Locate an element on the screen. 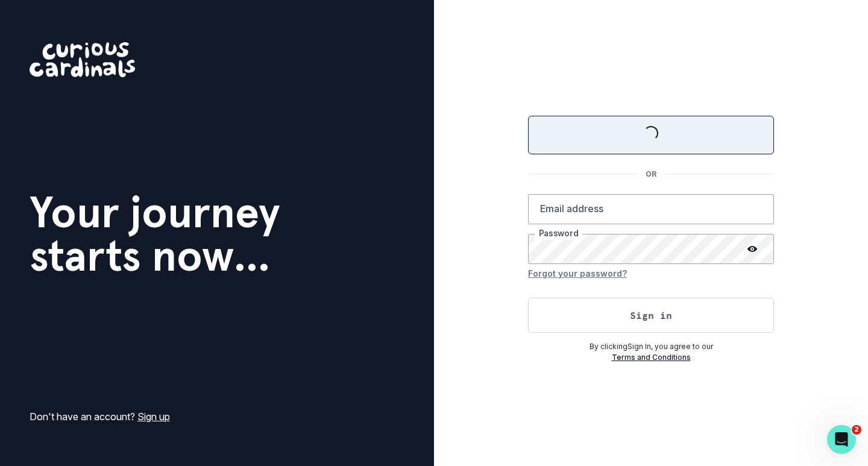  p: OR is located at coordinates (651, 174).